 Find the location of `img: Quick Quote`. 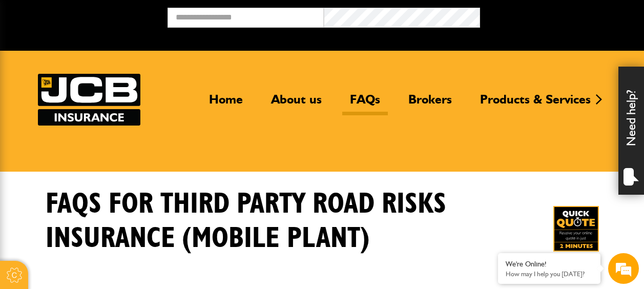

img: Quick Quote is located at coordinates (576, 229).